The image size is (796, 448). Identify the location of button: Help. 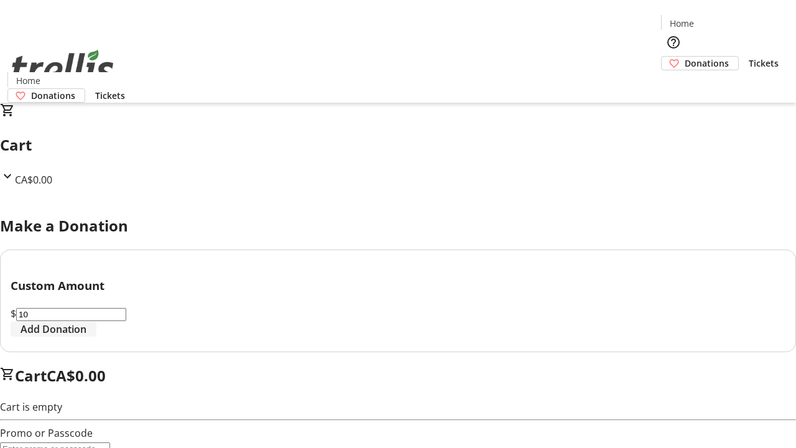
(674, 42).